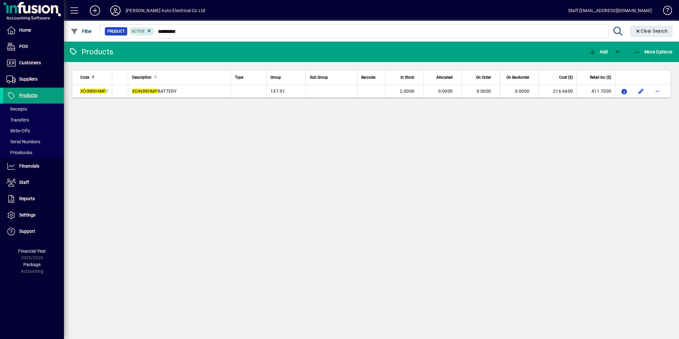 Image resolution: width=679 pixels, height=339 pixels. Describe the element at coordinates (23, 46) in the screenshot. I see `span: POS` at that location.